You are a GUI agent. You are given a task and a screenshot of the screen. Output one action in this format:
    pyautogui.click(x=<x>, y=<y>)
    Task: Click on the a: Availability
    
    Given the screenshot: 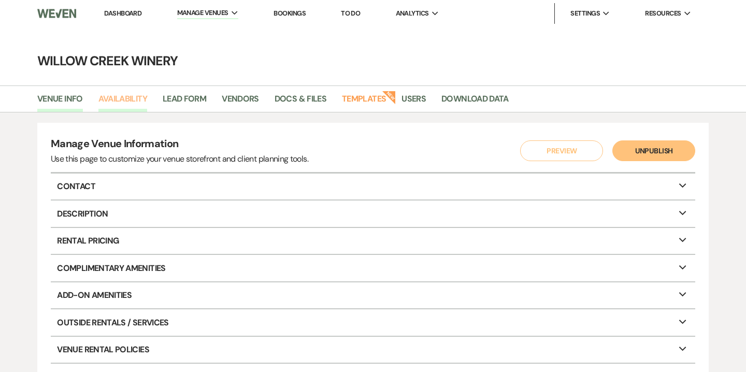 What is the action you would take?
    pyautogui.click(x=123, y=102)
    